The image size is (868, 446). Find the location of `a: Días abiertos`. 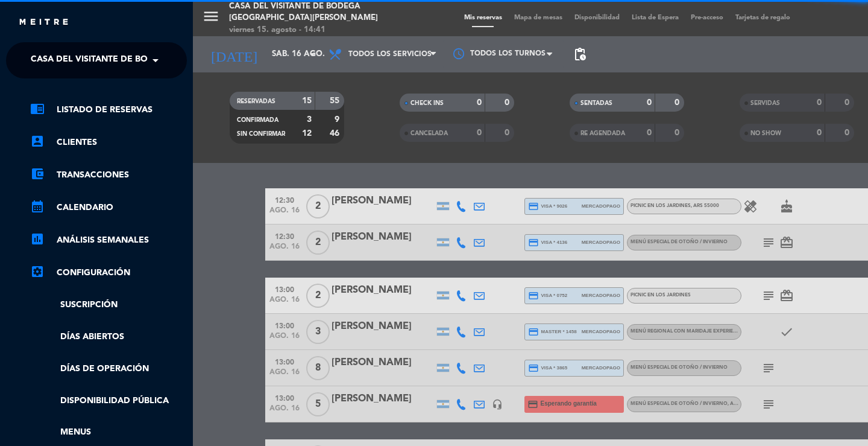

a: Días abiertos is located at coordinates (108, 337).